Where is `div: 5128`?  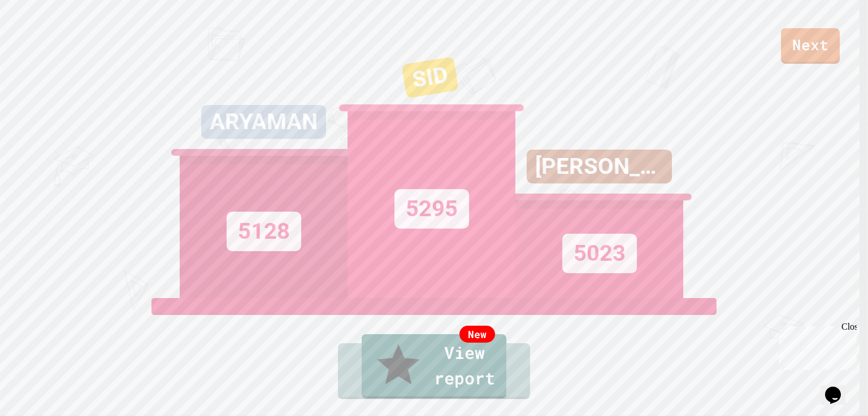 div: 5128 is located at coordinates (264, 232).